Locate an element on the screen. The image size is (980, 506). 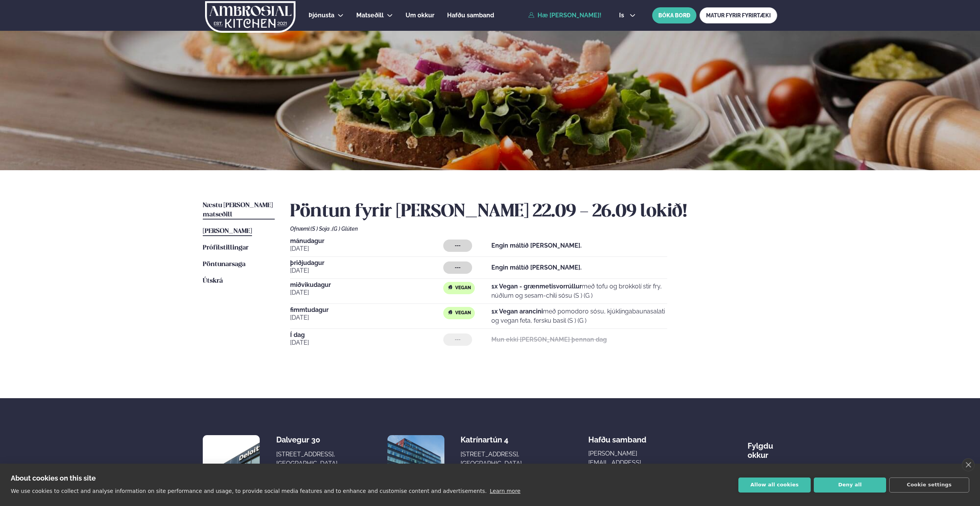
span: Prófílstillingar is located at coordinates (226, 248).